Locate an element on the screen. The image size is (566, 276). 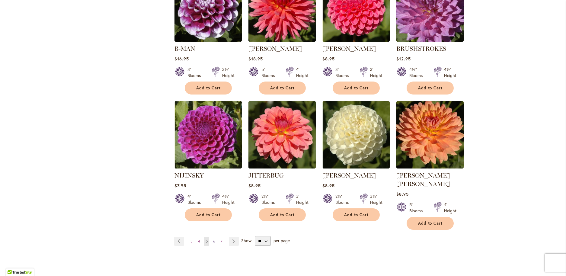
span: 5 is located at coordinates (206, 241).